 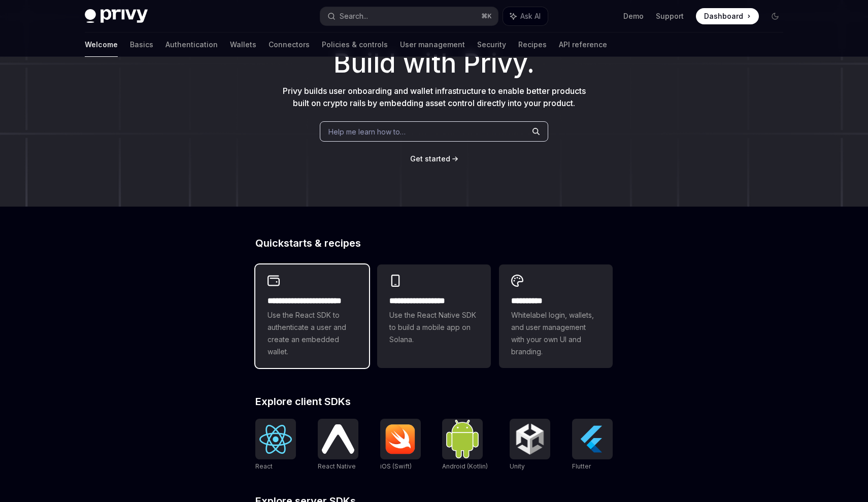 What do you see at coordinates (434, 97) in the screenshot?
I see `span: Privy builds user onboarding and wallet infrastructure to enable better products built on crypto ...` at bounding box center [434, 97].